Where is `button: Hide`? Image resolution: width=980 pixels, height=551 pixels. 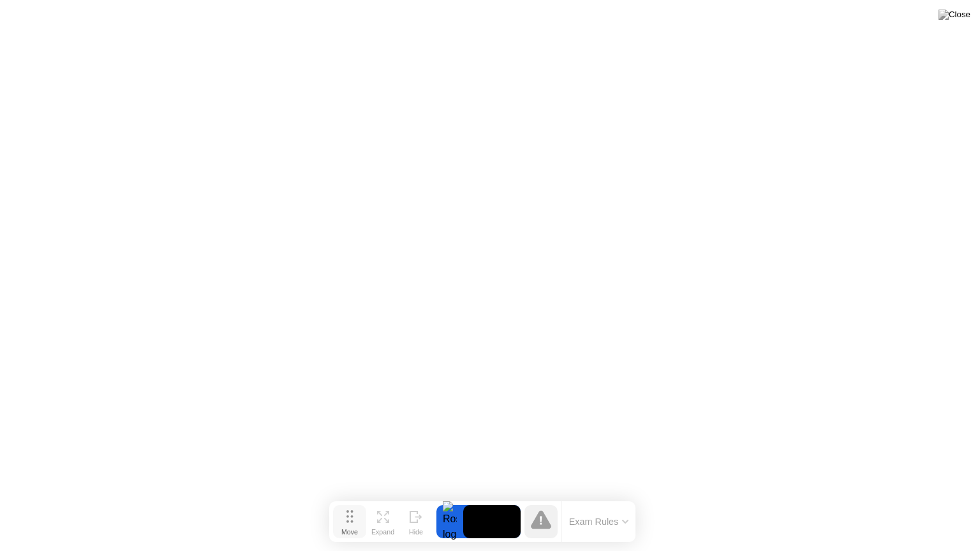 button: Hide is located at coordinates (416, 522).